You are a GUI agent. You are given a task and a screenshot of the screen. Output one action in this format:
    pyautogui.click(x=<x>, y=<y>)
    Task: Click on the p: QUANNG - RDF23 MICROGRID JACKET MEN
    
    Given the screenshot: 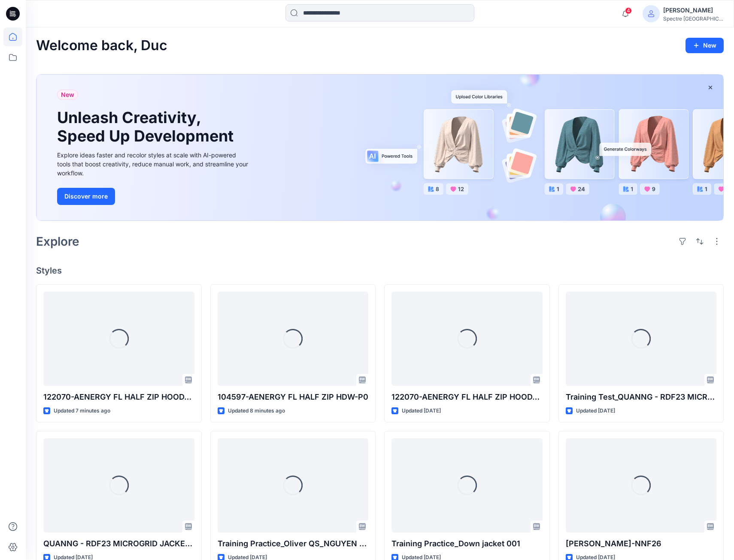 What is the action you would take?
    pyautogui.click(x=119, y=544)
    